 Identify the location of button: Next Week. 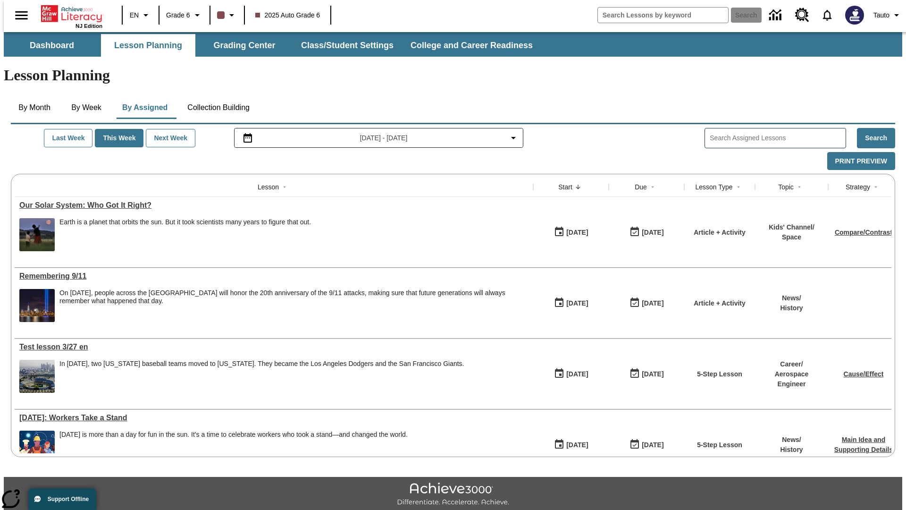
(170, 138).